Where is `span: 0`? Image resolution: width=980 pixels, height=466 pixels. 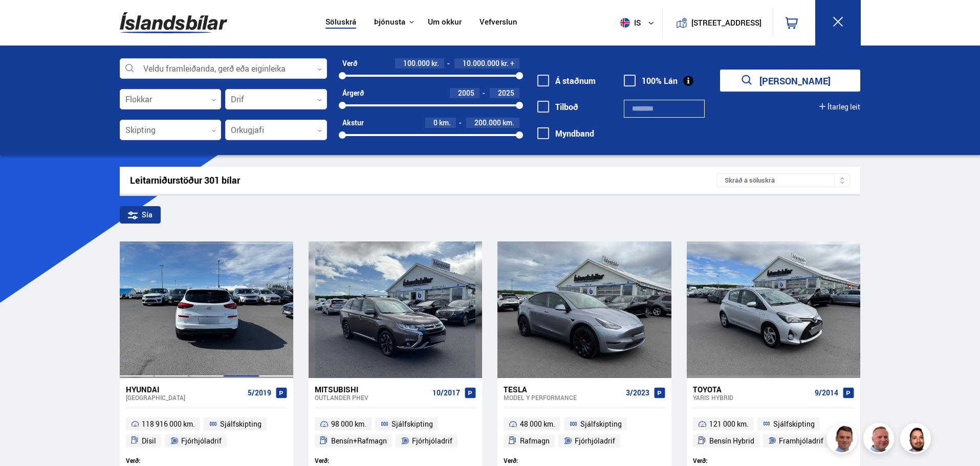 span: 0 is located at coordinates (436, 122).